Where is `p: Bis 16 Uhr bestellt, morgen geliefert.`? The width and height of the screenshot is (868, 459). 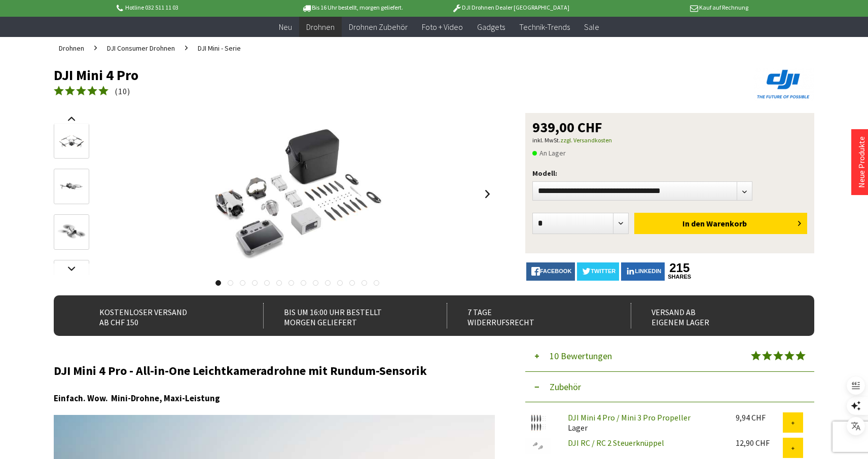 p: Bis 16 Uhr bestellt, morgen geliefert. is located at coordinates (352, 7).